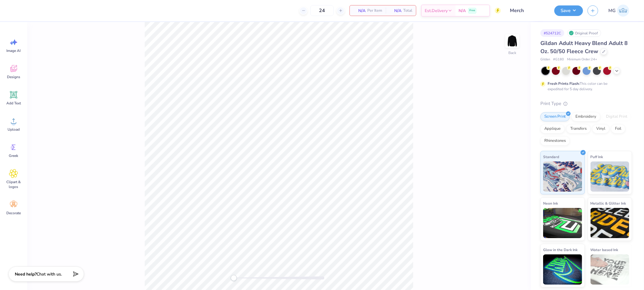 The height and width of the screenshot is (290, 644). Describe the element at coordinates (562, 223) in the screenshot. I see `img: Neon Ink` at that location.